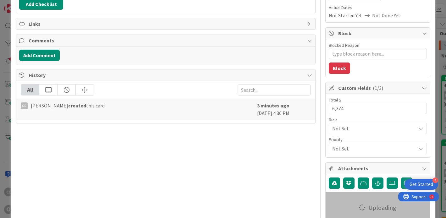 This screenshot has width=446, height=218. What do you see at coordinates (345, 15) in the screenshot?
I see `span: Not Started Yet` at bounding box center [345, 15].